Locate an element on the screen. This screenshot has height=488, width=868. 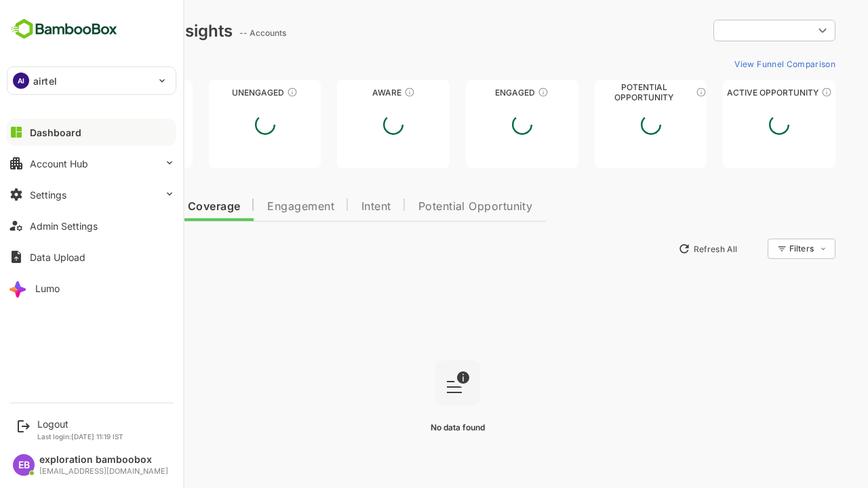
button: Data Upload is located at coordinates (92, 257).